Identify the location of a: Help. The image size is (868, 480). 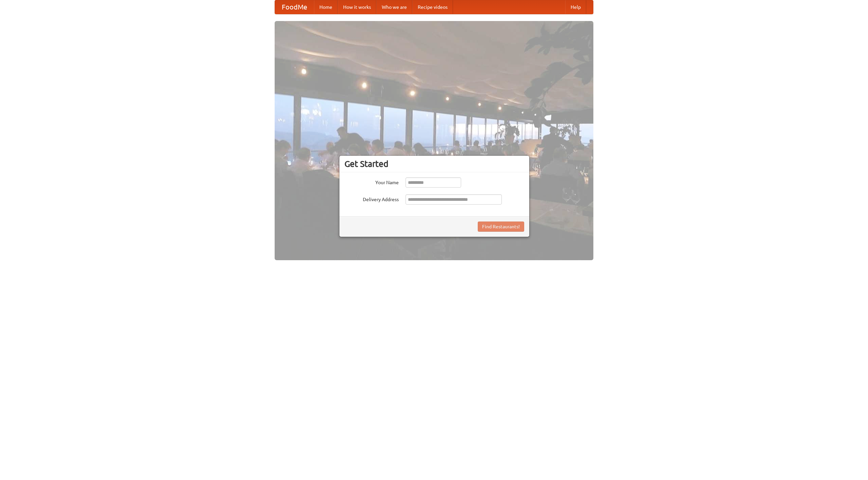
(576, 7).